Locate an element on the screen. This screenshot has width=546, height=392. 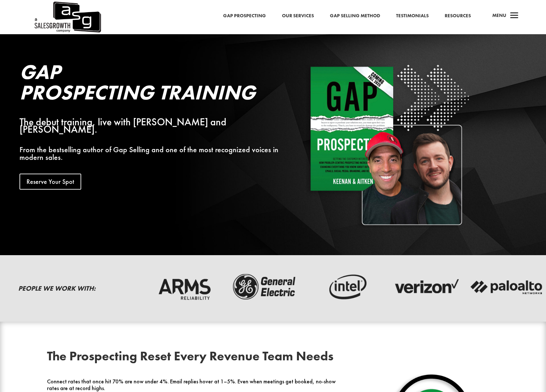
a: Gap Prospecting is located at coordinates (245, 16).